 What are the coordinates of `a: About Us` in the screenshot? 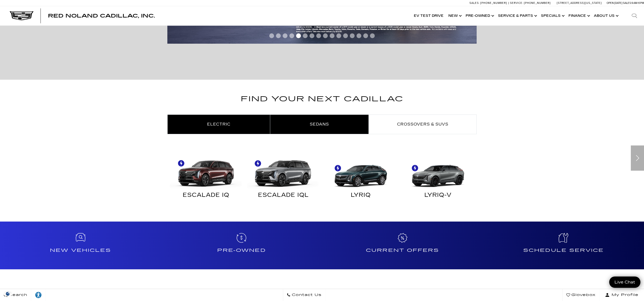 It's located at (606, 16).